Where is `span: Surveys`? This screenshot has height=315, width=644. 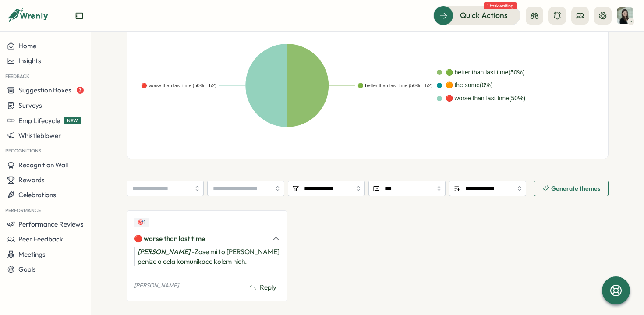 span: Surveys is located at coordinates (30, 105).